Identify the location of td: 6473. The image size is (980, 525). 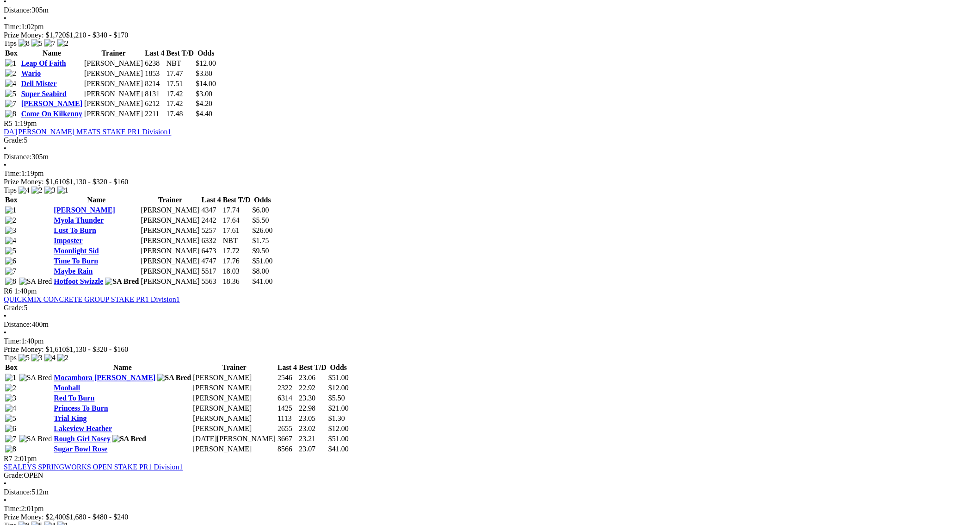
(211, 251).